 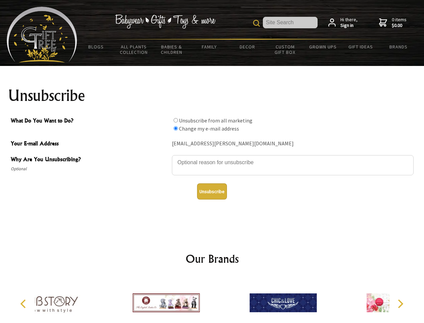 What do you see at coordinates (90, 121) in the screenshot?
I see `span: What Do You Want to Do?` at bounding box center [90, 121].